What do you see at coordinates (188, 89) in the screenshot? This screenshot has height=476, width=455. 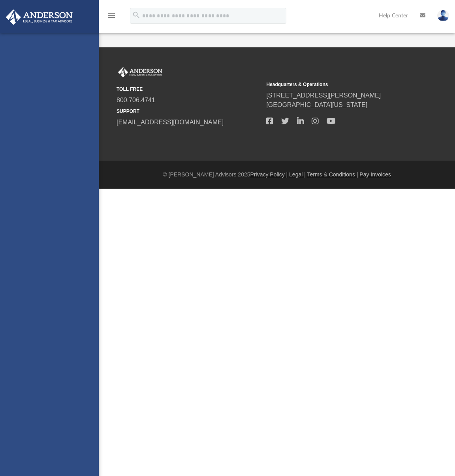 I see `small: TOLL FREE` at bounding box center [188, 89].